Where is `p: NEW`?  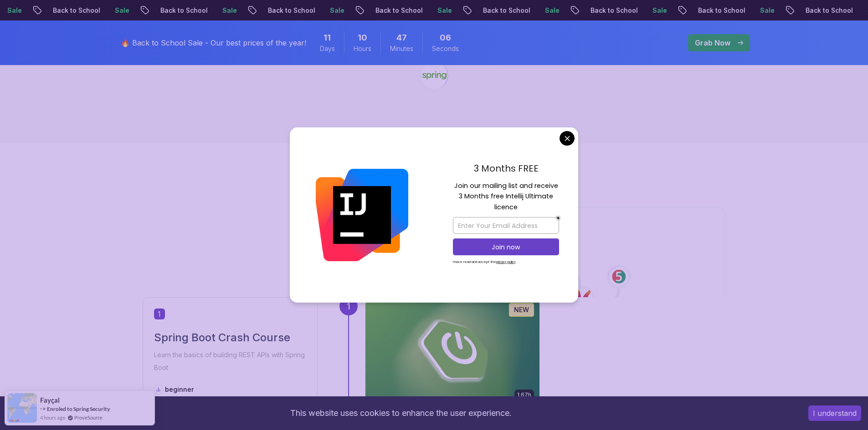 p: NEW is located at coordinates (521, 310).